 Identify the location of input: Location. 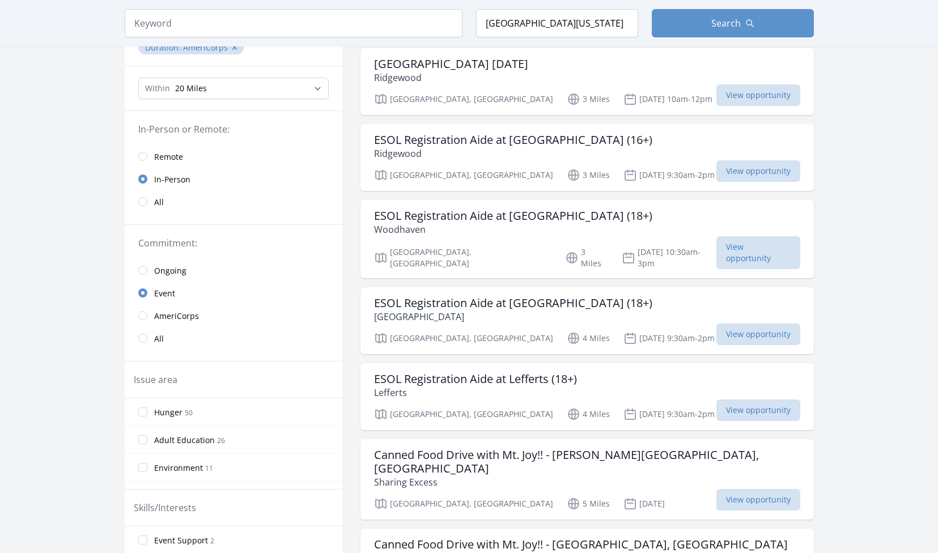
(557, 23).